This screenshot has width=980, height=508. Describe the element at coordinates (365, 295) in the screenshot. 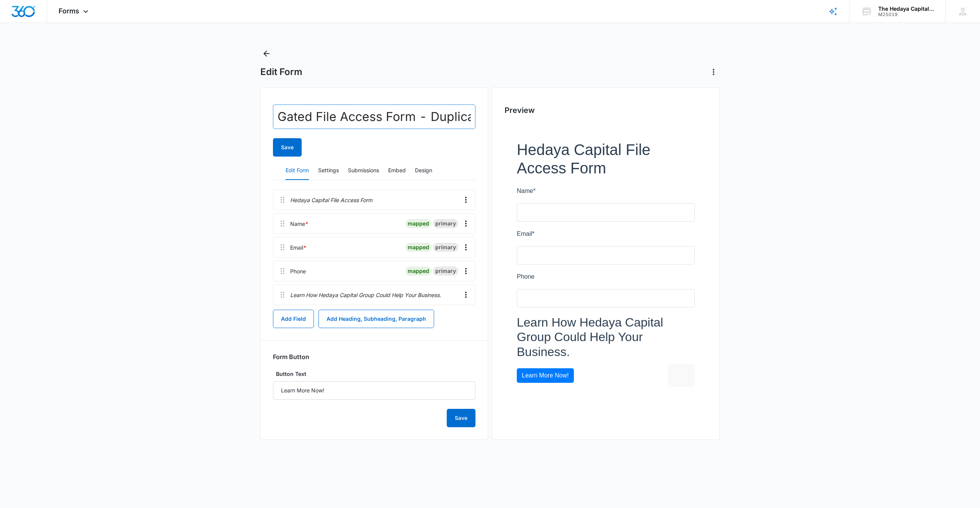

I see `p: Learn How Hedaya Capital Group Could Help Your Business.` at that location.